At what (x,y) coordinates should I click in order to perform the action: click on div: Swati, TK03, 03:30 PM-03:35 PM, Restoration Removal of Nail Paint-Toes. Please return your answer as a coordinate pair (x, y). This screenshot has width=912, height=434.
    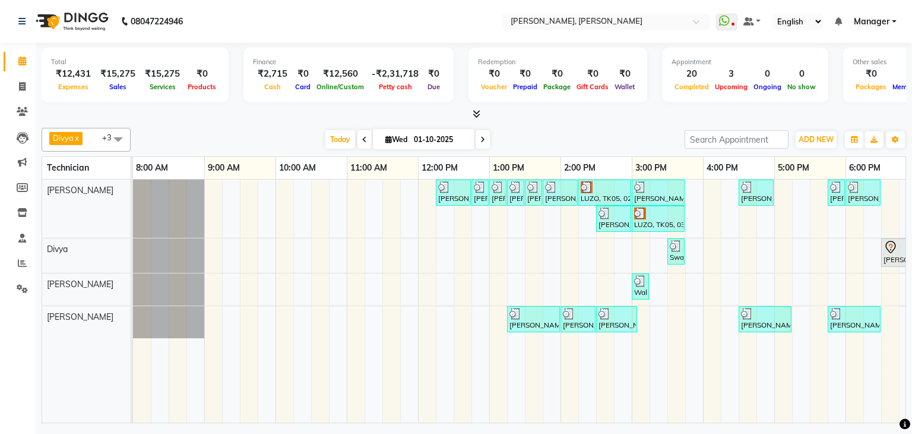
    Looking at the image, I should click on (676, 251).